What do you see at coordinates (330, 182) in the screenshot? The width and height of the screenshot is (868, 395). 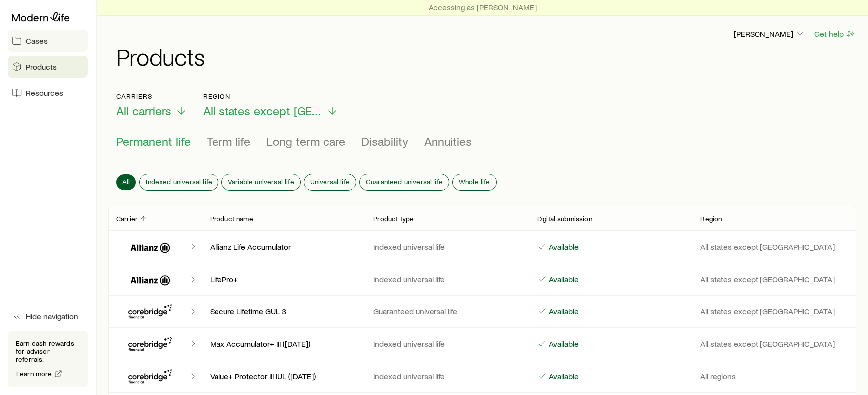 I see `button: Universal life` at bounding box center [330, 182].